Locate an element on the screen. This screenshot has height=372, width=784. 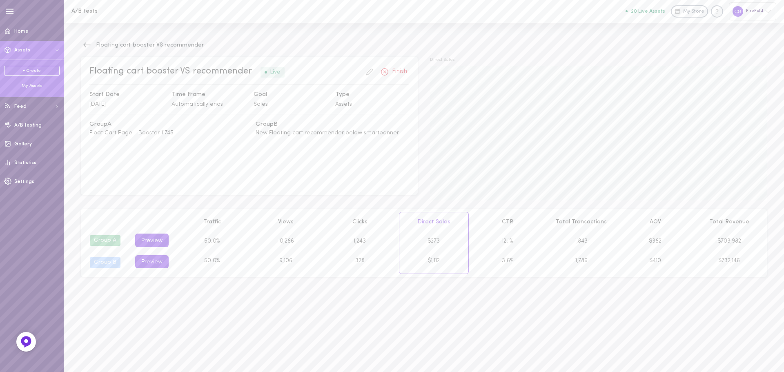
div: Group A is located at coordinates (105, 240).